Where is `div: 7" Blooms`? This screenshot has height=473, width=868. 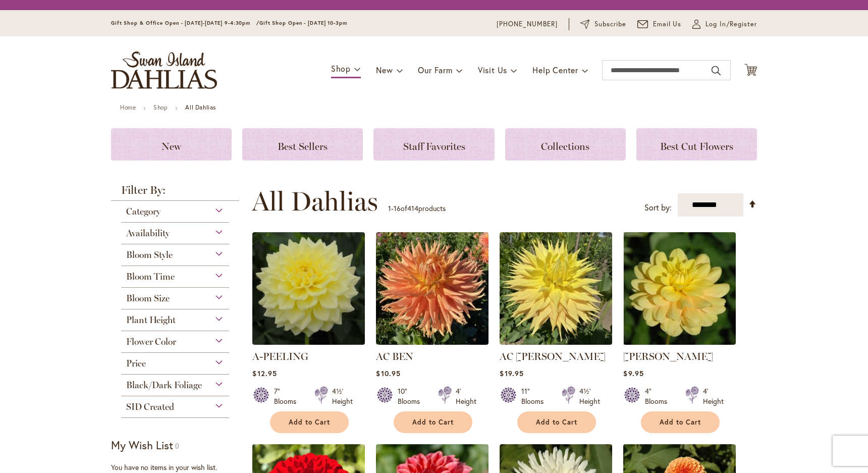
div: 7" Blooms is located at coordinates (288, 396).